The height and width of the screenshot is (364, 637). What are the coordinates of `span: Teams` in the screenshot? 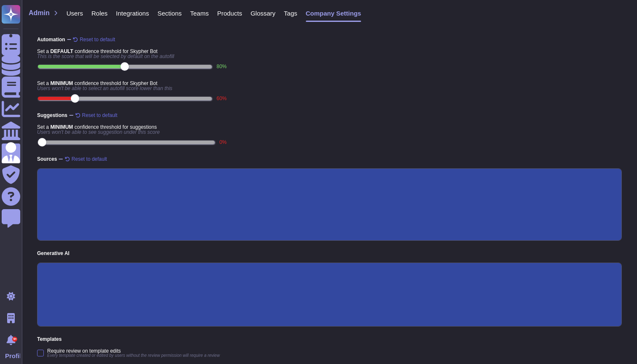 It's located at (199, 13).